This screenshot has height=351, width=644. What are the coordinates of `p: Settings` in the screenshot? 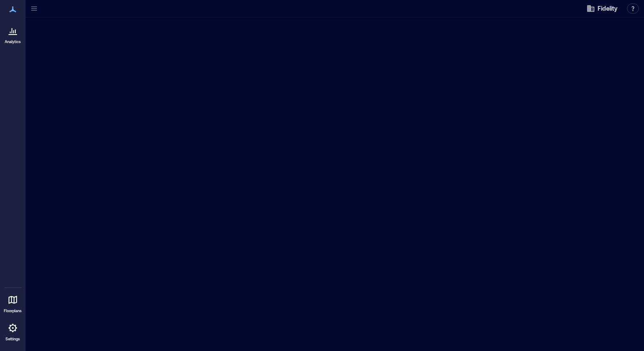 It's located at (13, 339).